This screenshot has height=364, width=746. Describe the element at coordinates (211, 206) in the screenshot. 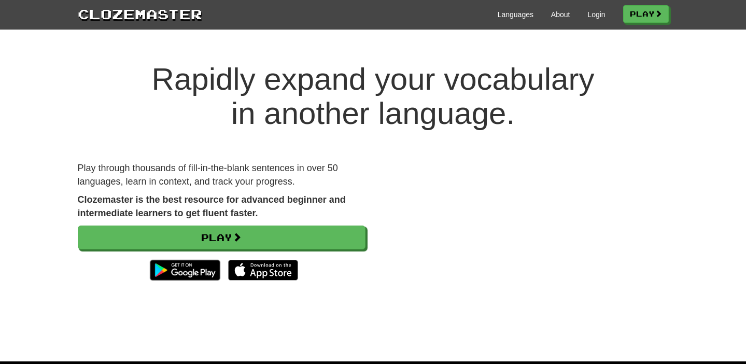

I see `strong: Clozemaster is the best resource for advanced beginner and intermediate learners to get fluent fa...` at that location.